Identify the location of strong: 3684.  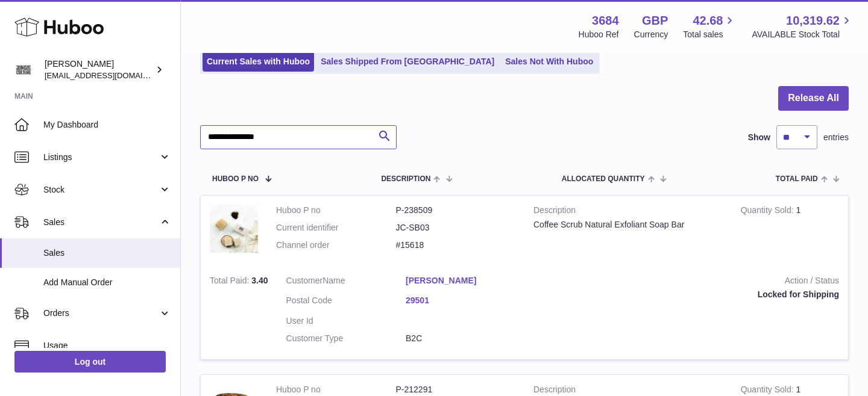
(605, 21).